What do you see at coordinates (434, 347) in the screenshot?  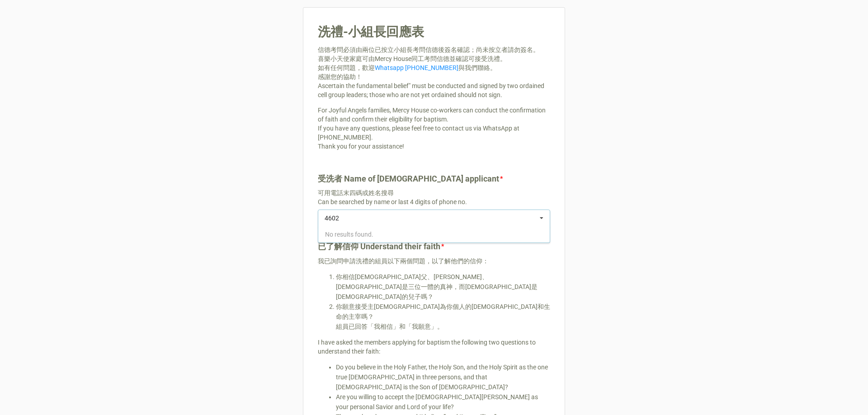 I see `p: I have asked the members applying for baptism the following two questions to understand their faith:` at bounding box center [434, 347].